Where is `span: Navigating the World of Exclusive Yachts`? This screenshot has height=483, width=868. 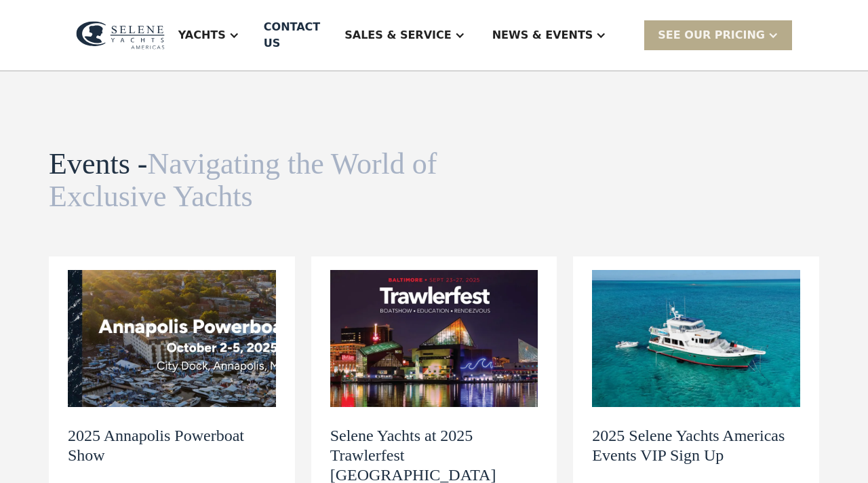
span: Navigating the World of Exclusive Yachts is located at coordinates (243, 180).